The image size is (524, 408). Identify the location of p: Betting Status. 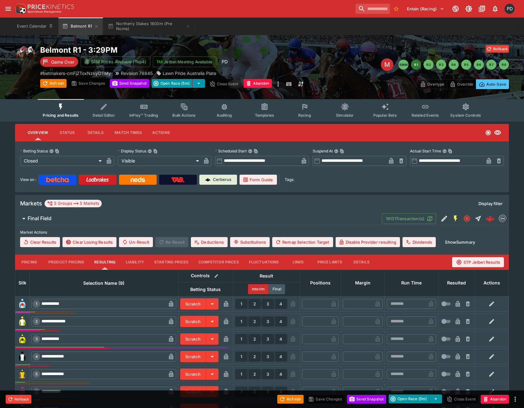
(34, 151).